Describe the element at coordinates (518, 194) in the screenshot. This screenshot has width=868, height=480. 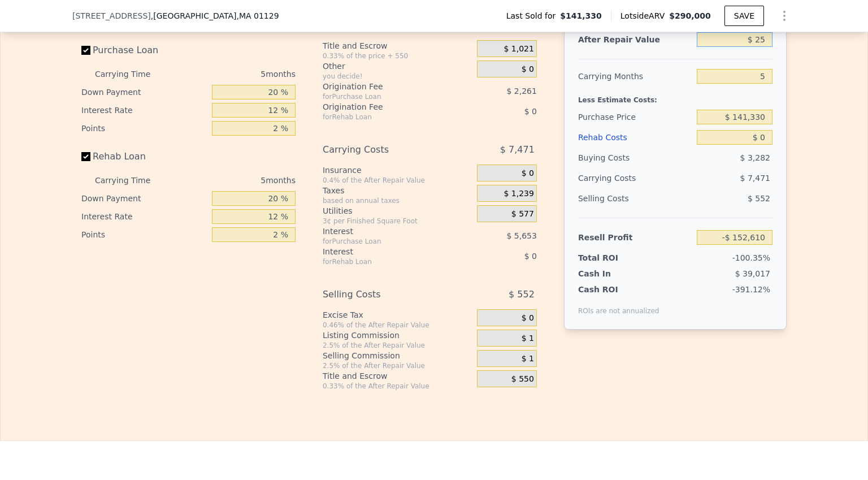
I see `span: $ 1,239` at that location.